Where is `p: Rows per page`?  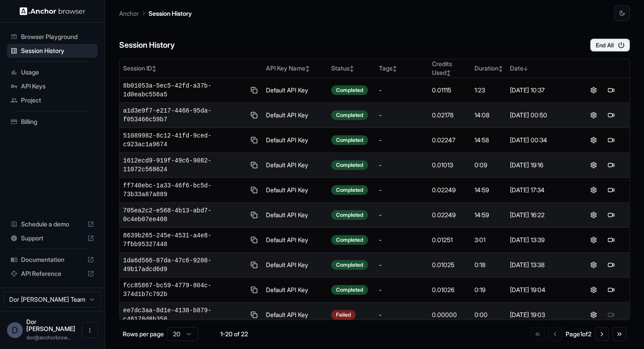
p: Rows per page is located at coordinates (143, 334).